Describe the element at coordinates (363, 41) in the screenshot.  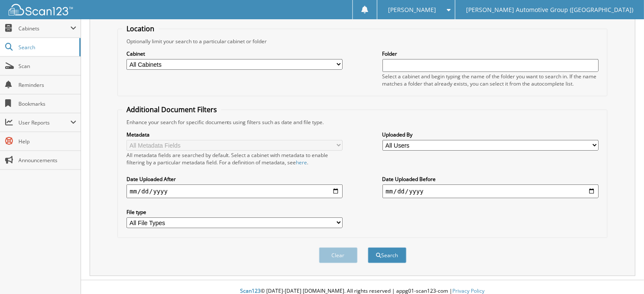
I see `div: Optionally limit your search to a particular cabinet or folder` at that location.